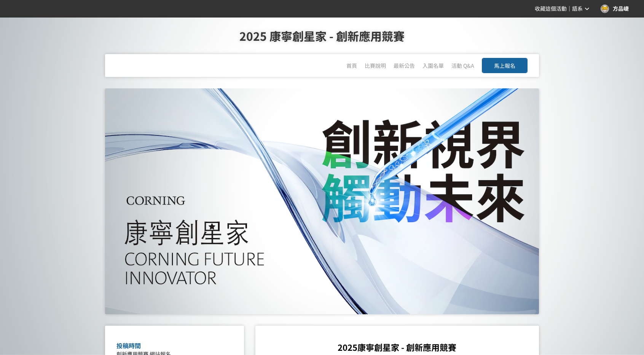 The height and width of the screenshot is (355, 644). Describe the element at coordinates (352, 65) in the screenshot. I see `a: 首頁` at that location.